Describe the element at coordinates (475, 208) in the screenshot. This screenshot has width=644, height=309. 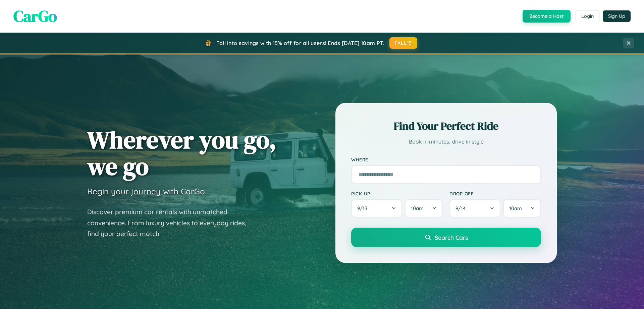
I see `button: 9/14` at that location.